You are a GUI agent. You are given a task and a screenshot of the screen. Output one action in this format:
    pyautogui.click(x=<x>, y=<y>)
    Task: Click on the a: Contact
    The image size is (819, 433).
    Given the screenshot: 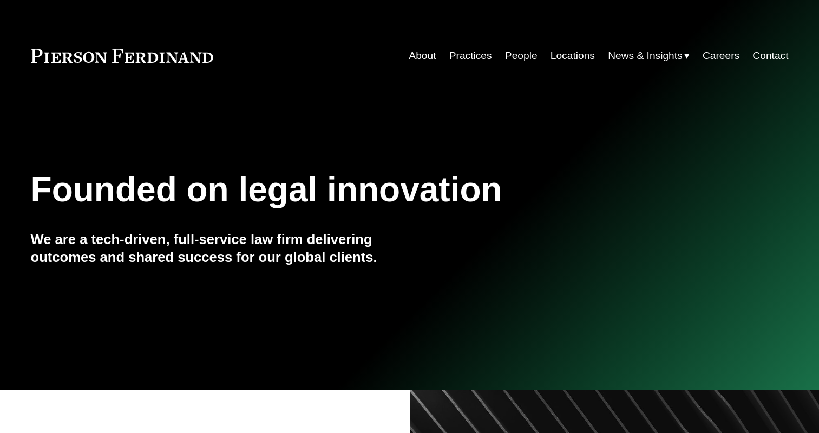 What is the action you would take?
    pyautogui.click(x=770, y=56)
    